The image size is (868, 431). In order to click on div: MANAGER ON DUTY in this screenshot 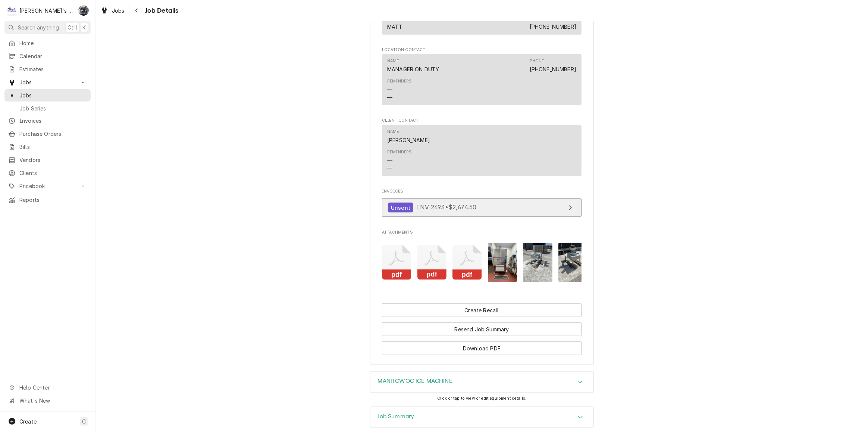, I will do `click(413, 69)`.